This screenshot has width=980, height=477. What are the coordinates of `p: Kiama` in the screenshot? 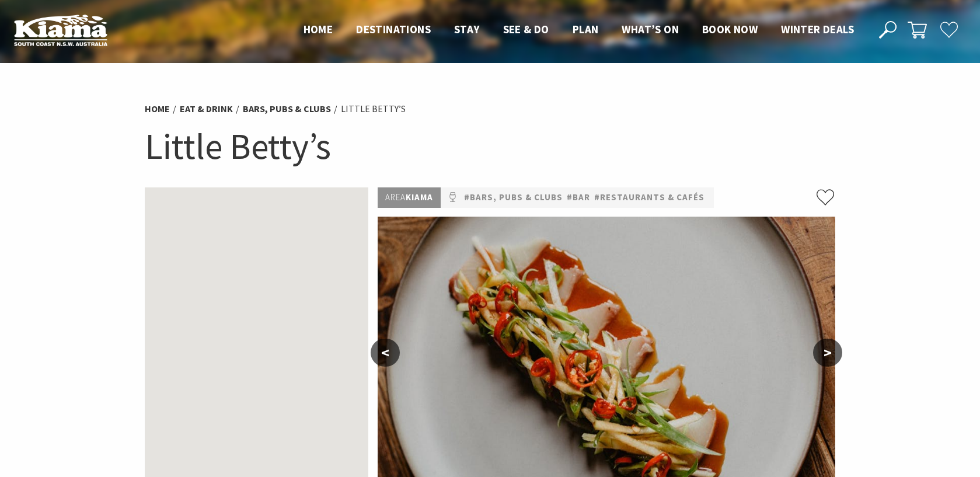 It's located at (409, 197).